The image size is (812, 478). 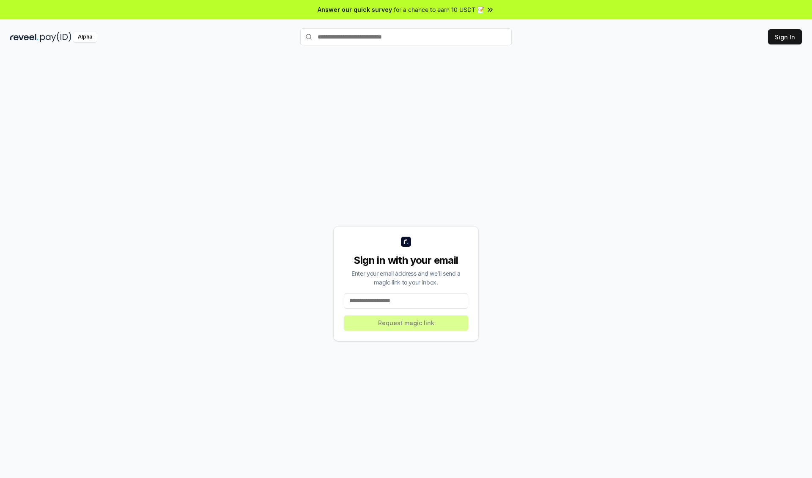 I want to click on div: Sign in with your email, so click(x=406, y=260).